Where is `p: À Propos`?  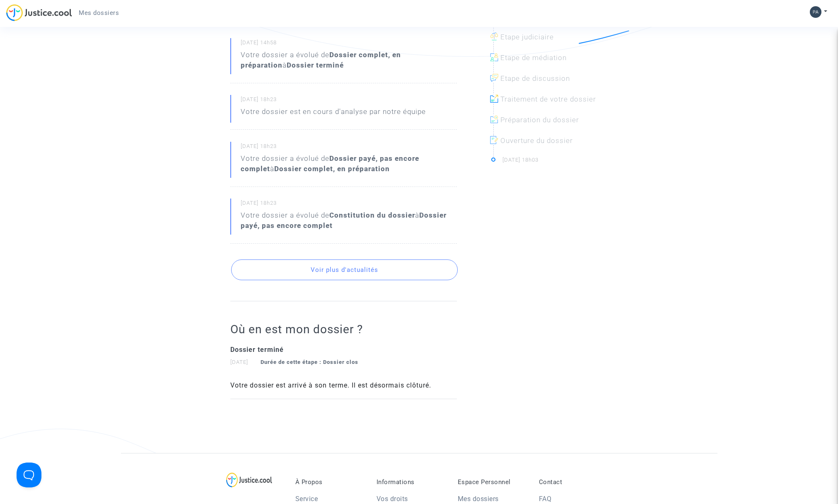 p: À Propos is located at coordinates (330, 482).